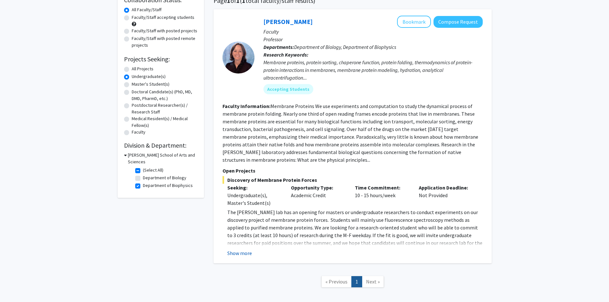 The width and height of the screenshot is (609, 302). What do you see at coordinates (146, 10) in the screenshot?
I see `label: All Faculty/Staff` at bounding box center [146, 10].